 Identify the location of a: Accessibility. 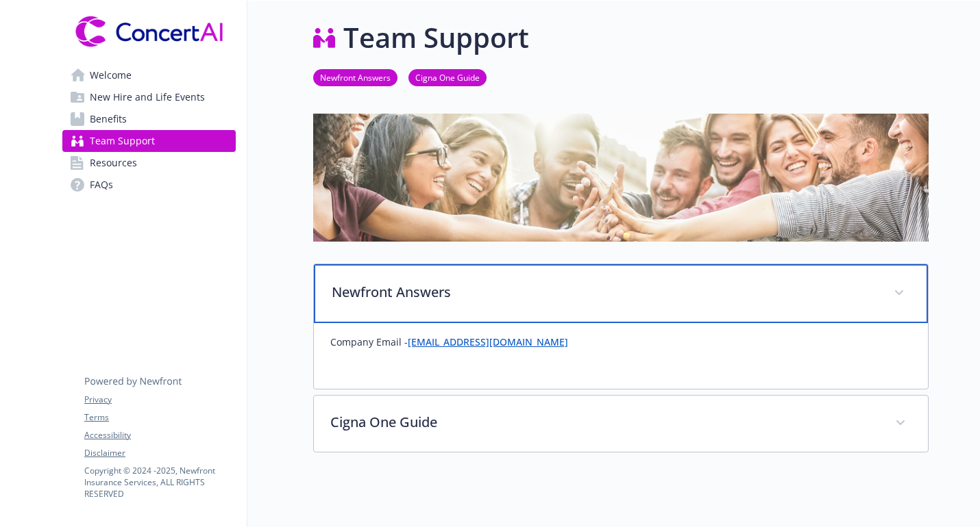
(160, 436).